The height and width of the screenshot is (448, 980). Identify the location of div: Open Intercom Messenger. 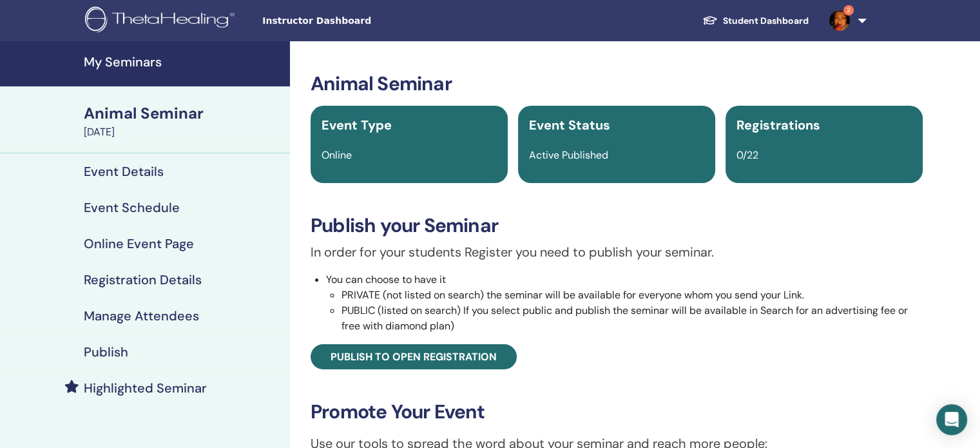
(952, 420).